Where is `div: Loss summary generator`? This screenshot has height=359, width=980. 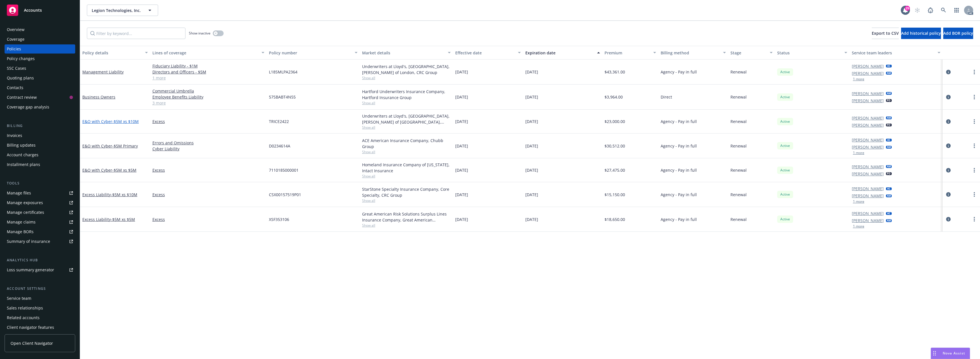
div: Loss summary generator is located at coordinates (31, 270).